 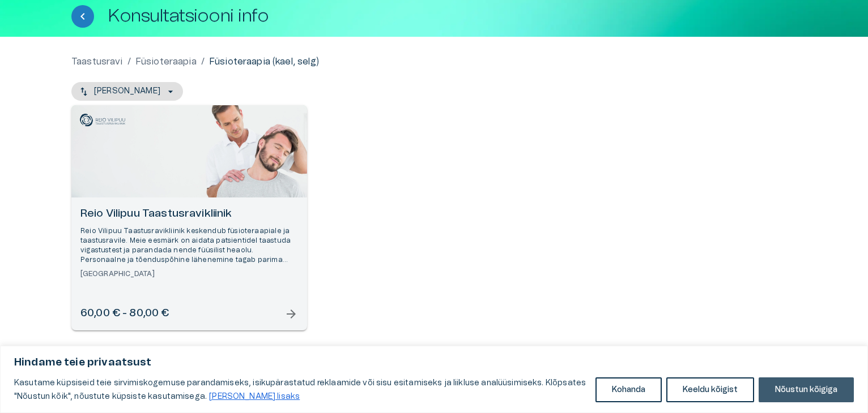 I want to click on a: Taastusravi, so click(x=97, y=62).